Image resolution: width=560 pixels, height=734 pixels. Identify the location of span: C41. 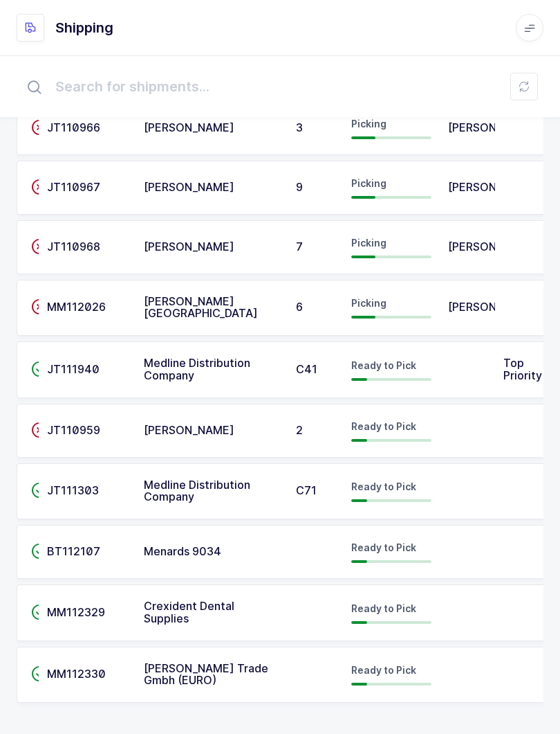
(306, 369).